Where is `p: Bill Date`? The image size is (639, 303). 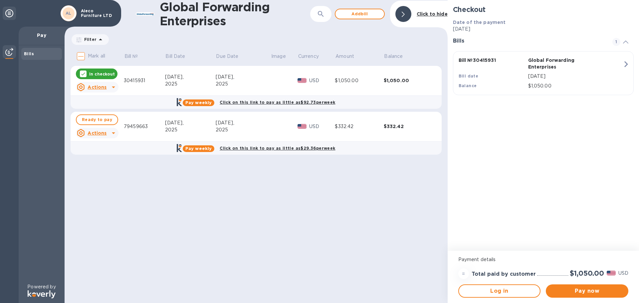 p: Bill Date is located at coordinates (175, 56).